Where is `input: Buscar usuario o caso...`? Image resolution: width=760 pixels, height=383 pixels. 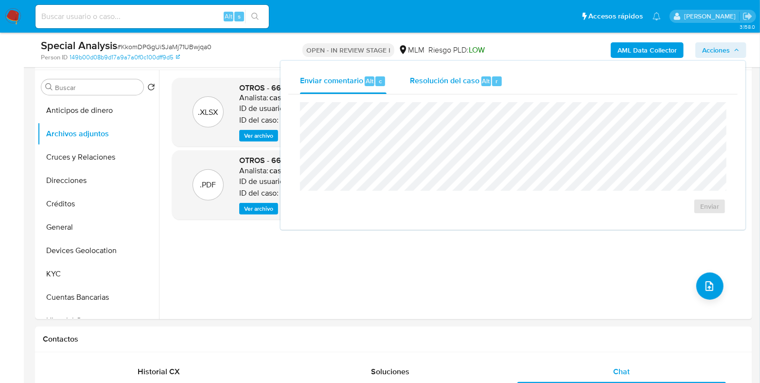 input: Buscar usuario o caso... is located at coordinates (152, 17).